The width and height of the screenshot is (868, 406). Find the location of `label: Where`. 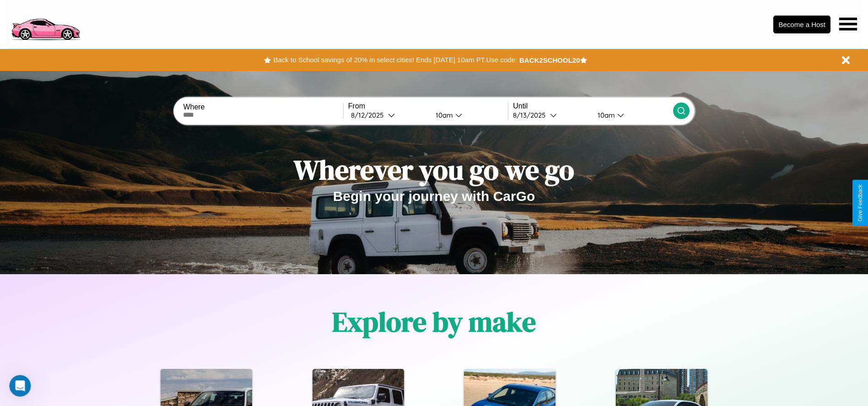

label: Where is located at coordinates (263, 107).